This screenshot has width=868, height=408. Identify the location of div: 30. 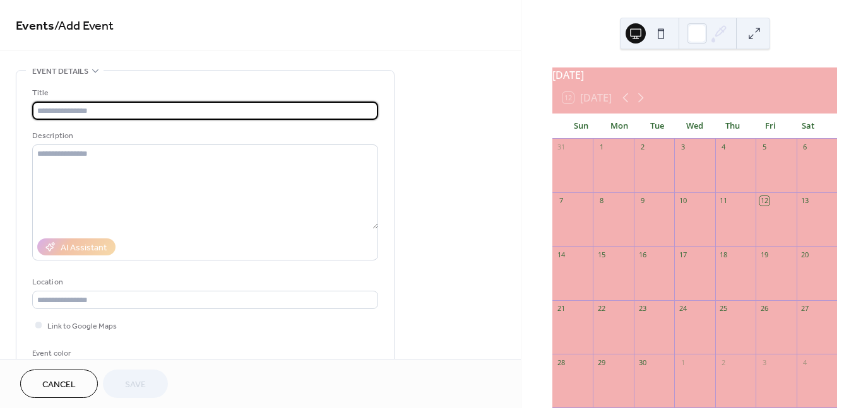
(642, 363).